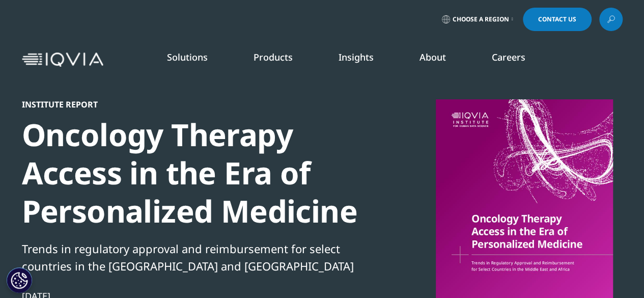 The width and height of the screenshot is (644, 298). What do you see at coordinates (188, 57) in the screenshot?
I see `a: Solutions` at bounding box center [188, 57].